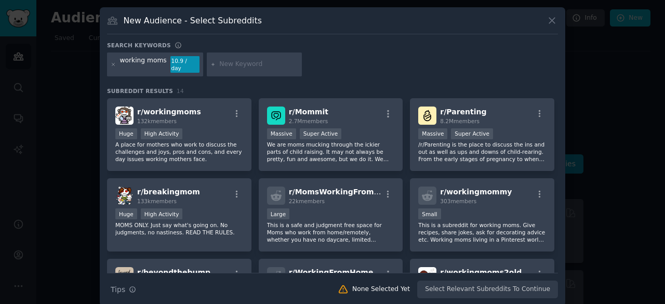 This screenshot has height=304, width=665. I want to click on span: 2.7M members, so click(309, 121).